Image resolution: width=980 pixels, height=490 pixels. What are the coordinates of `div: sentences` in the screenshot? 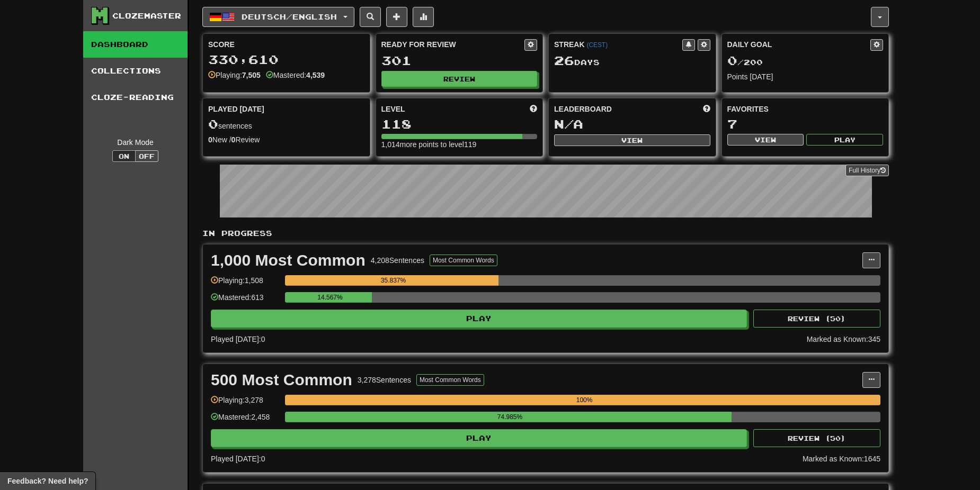 It's located at (286, 124).